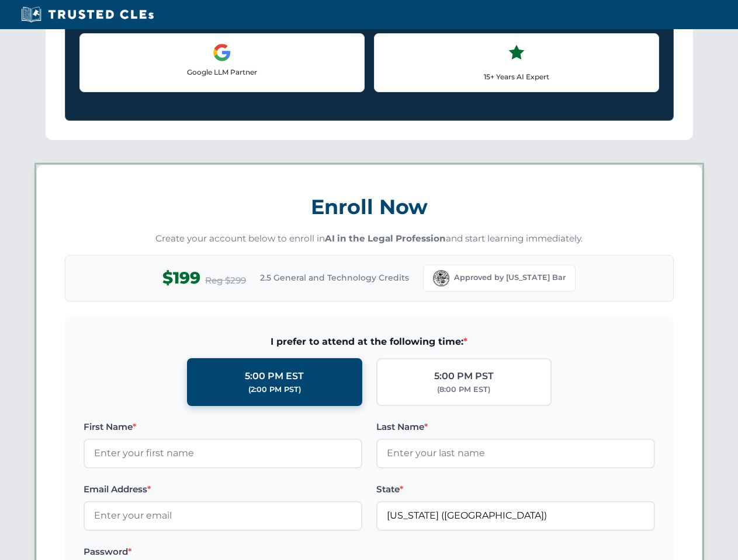  I want to click on strong: AI in the Legal Profession, so click(385, 238).